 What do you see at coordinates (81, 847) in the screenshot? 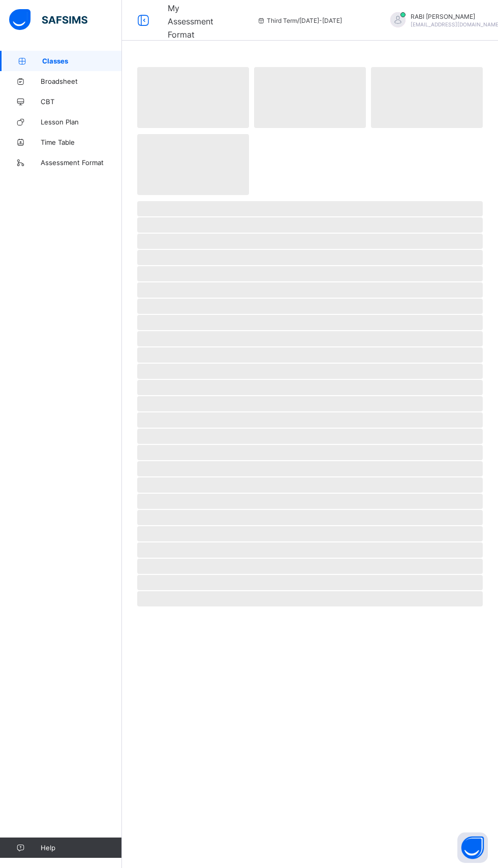
I see `span: Help` at bounding box center [81, 847].